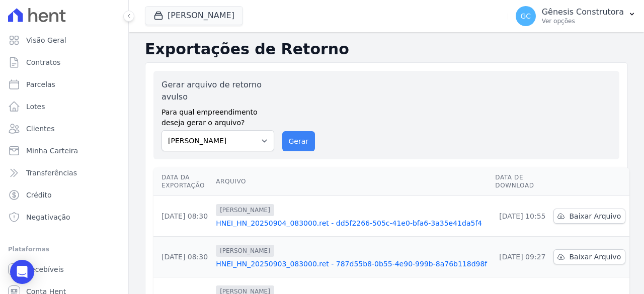 The height and width of the screenshot is (294, 644). What do you see at coordinates (39, 195) in the screenshot?
I see `span: Crédito` at bounding box center [39, 195].